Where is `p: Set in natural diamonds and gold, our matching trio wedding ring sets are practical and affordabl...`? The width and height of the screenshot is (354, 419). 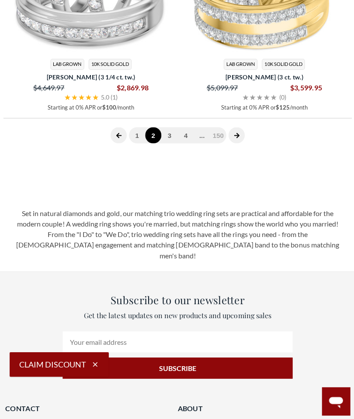
p: Set in natural diamonds and gold, our matching trio wedding ring sets are practical and affordabl... is located at coordinates (177, 234).